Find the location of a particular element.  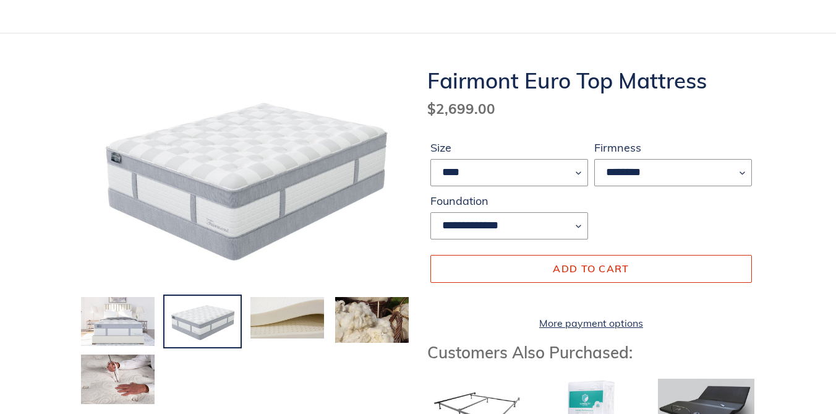

img: Load image into Gallery viewer, Organic-wool-in-basket is located at coordinates (372, 320).